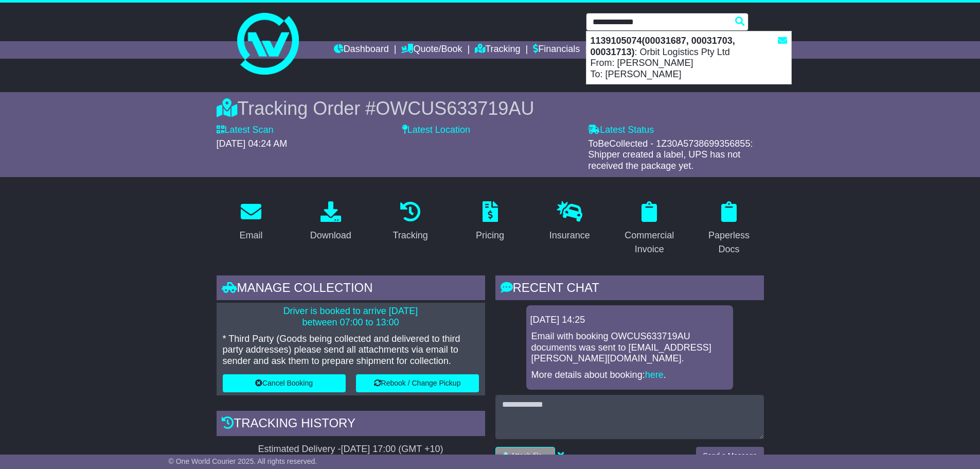 The image size is (980, 469). What do you see at coordinates (351, 425) in the screenshot?
I see `div: Tracking history` at bounding box center [351, 425].